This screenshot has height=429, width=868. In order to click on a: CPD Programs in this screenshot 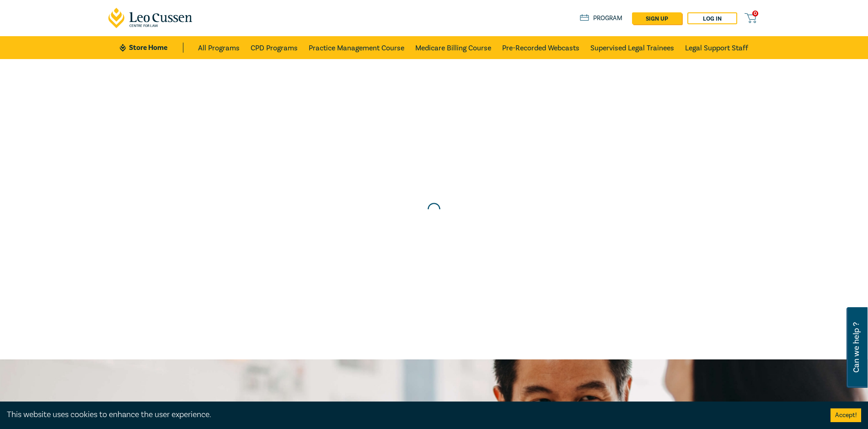, I will do `click(274, 47)`.